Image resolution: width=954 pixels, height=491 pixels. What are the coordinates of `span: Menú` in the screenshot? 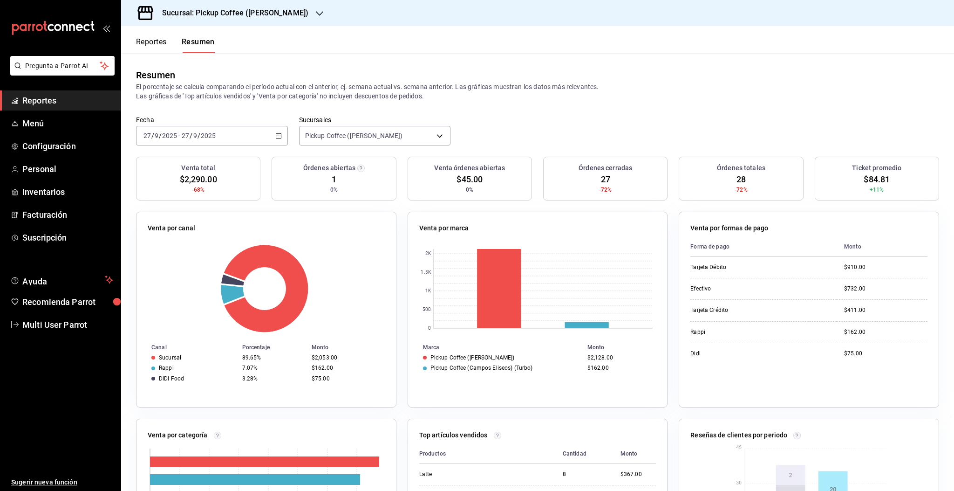 It's located at (68, 123).